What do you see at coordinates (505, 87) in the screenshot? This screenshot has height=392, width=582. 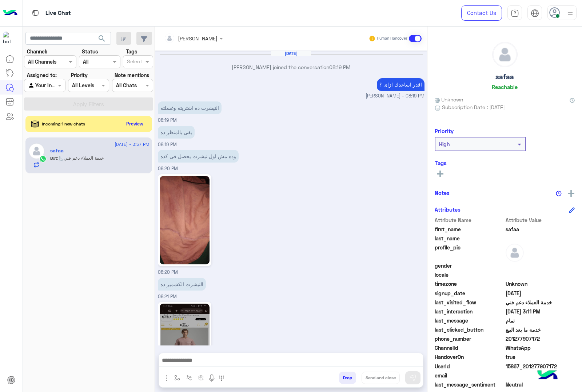 I see `h6: Reachable` at bounding box center [505, 87].